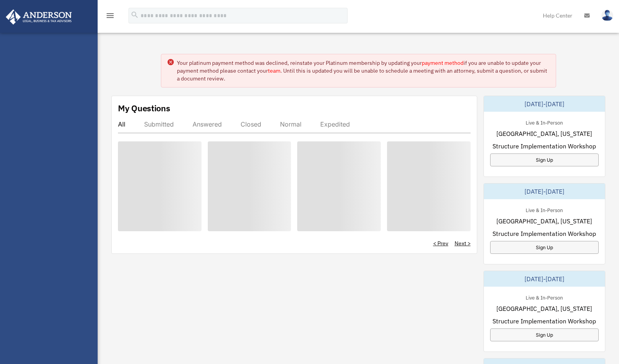  I want to click on div: Closed, so click(250, 124).